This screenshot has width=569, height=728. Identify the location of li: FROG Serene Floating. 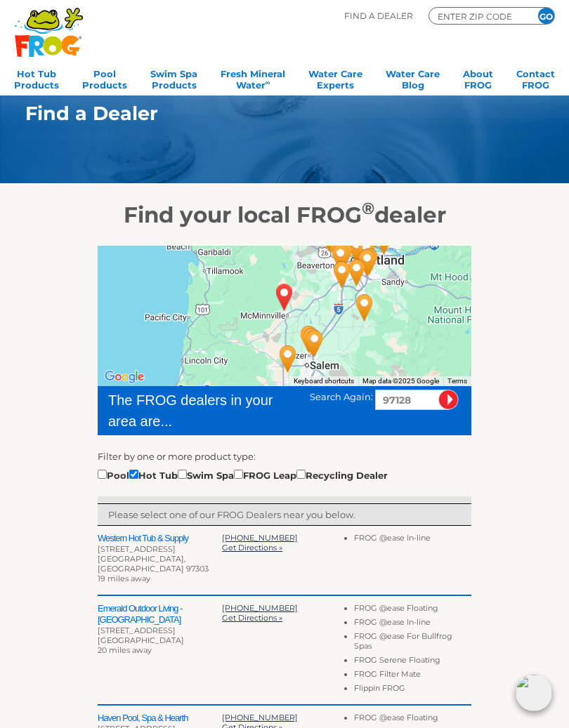
(412, 662).